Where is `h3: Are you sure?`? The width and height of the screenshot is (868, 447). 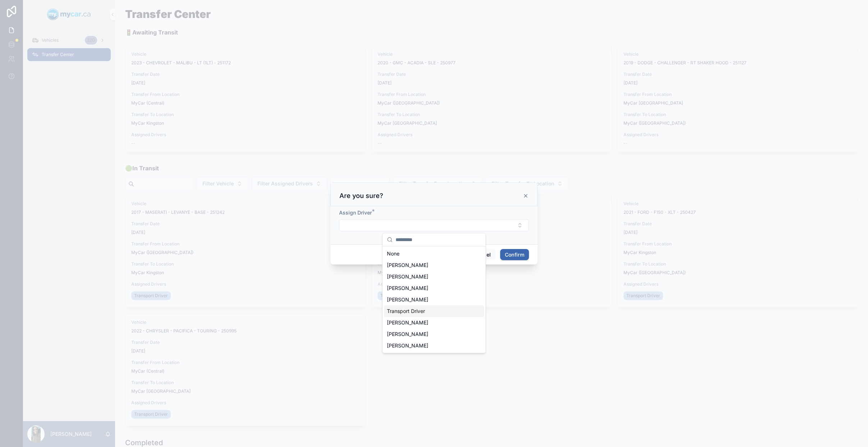 h3: Are you sure? is located at coordinates (361, 196).